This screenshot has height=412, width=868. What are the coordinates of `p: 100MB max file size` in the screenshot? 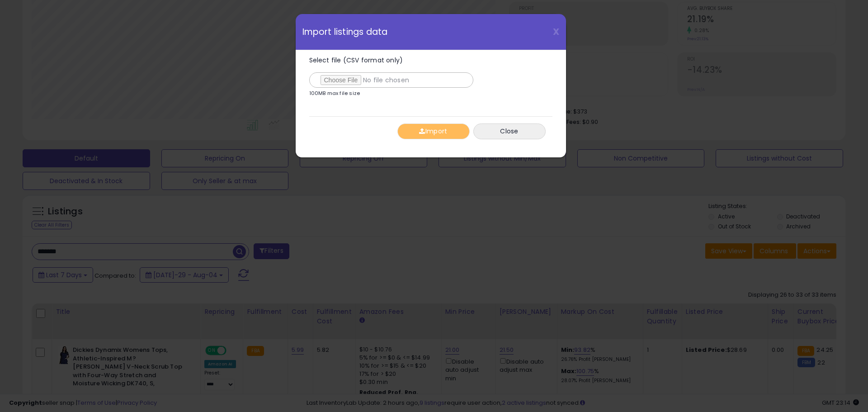 It's located at (335, 93).